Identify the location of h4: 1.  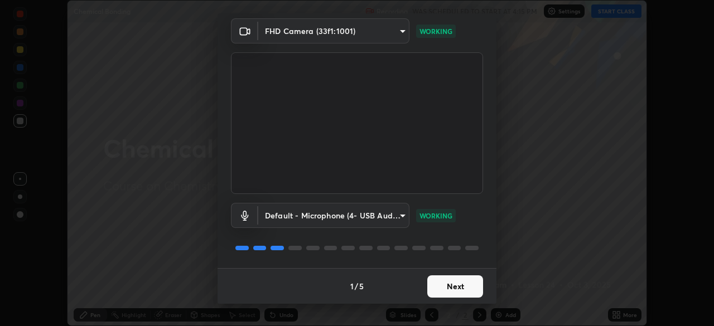
(352, 286).